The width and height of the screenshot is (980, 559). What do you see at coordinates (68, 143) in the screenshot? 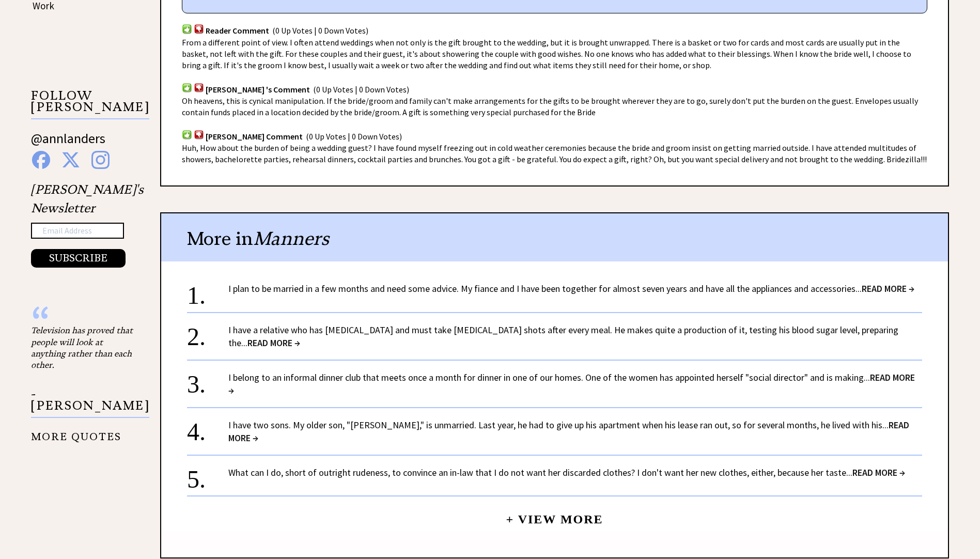
I see `a: @annlanders` at bounding box center [68, 143].